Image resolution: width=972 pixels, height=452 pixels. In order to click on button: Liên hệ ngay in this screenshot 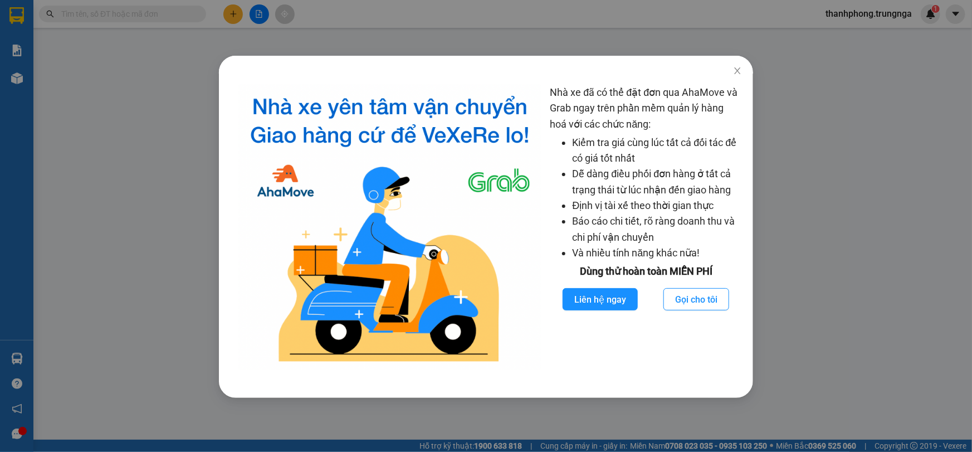, I will do `click(600, 299)`.